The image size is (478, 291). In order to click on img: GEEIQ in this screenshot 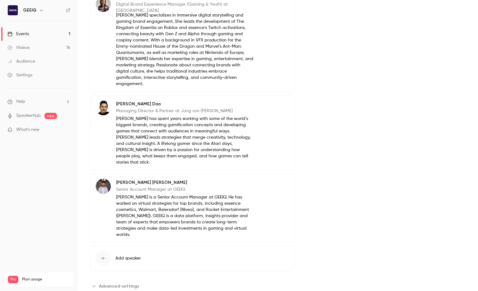, I will do `click(13, 10)`.